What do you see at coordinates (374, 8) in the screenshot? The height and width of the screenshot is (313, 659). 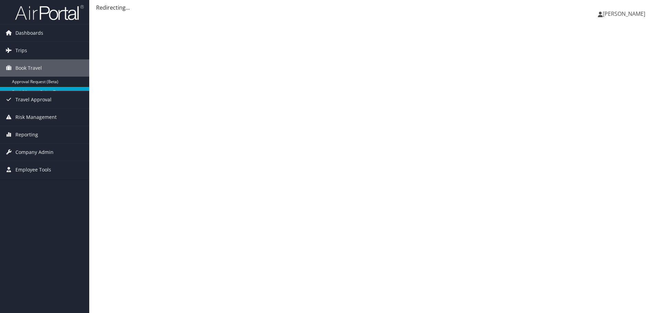 I see `div: Redirecting...` at bounding box center [374, 8].